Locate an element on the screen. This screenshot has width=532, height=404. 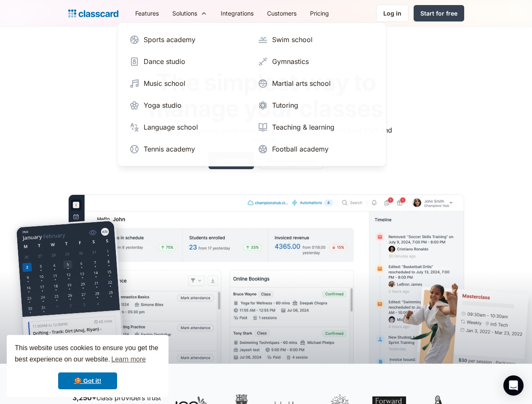
a: Start for free is located at coordinates (439, 13).